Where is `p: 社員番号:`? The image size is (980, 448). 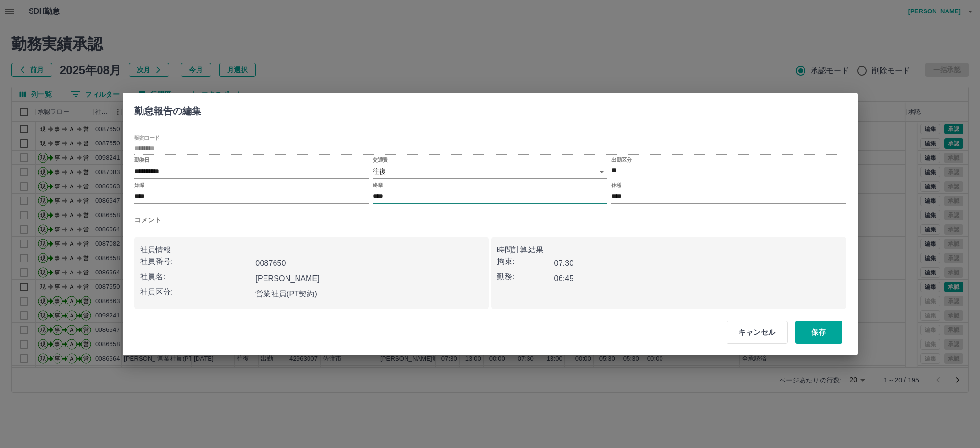 p: 社員番号: is located at coordinates (196, 261).